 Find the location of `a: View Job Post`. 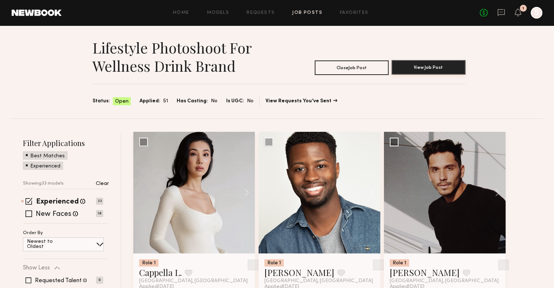

a: View Job Post is located at coordinates (428, 68).